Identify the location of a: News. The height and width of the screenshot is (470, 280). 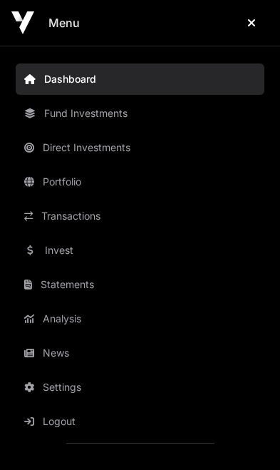
(140, 353).